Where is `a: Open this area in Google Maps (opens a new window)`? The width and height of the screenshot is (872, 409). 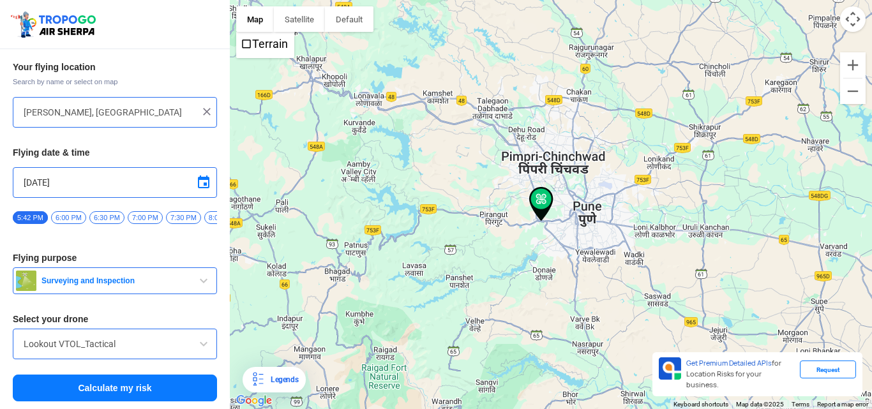 a: Open this area in Google Maps (opens a new window) is located at coordinates (254, 401).